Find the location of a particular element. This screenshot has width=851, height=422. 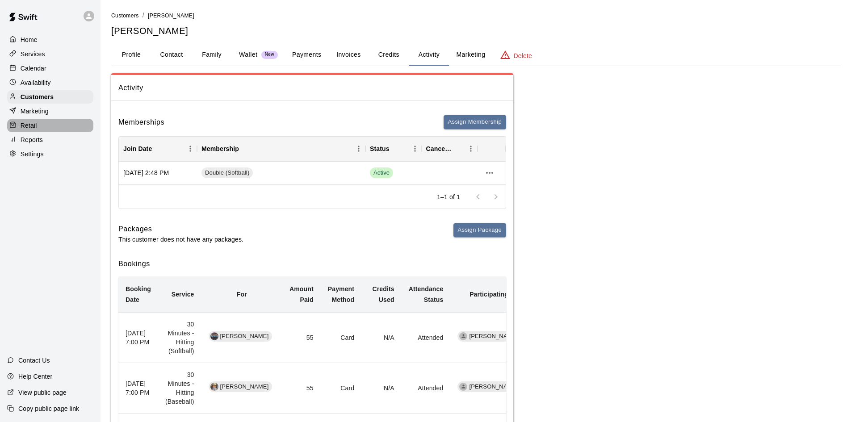

p: Copy public page link is located at coordinates (49, 409).